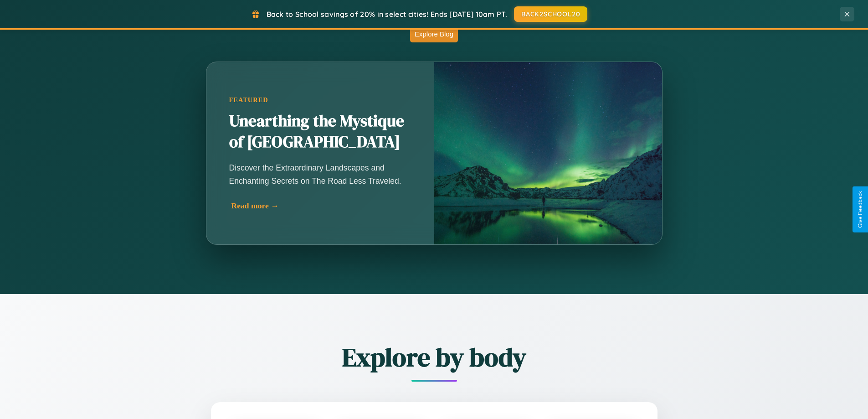 The width and height of the screenshot is (868, 419). Describe the element at coordinates (320, 100) in the screenshot. I see `div: Featured` at that location.